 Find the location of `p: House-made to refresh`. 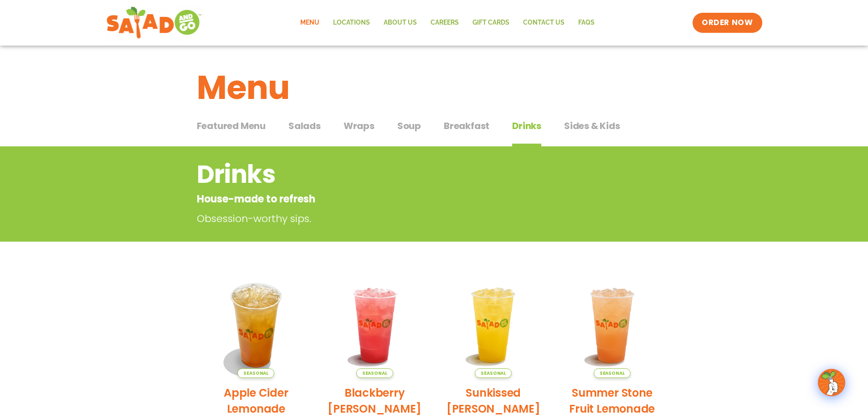

p: House-made to refresh is located at coordinates (397, 199).